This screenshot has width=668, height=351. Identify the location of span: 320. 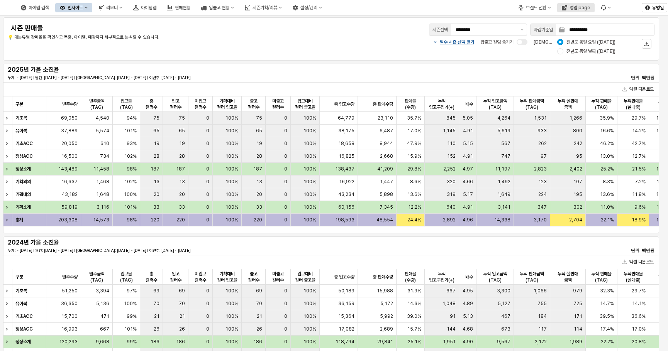
(451, 182).